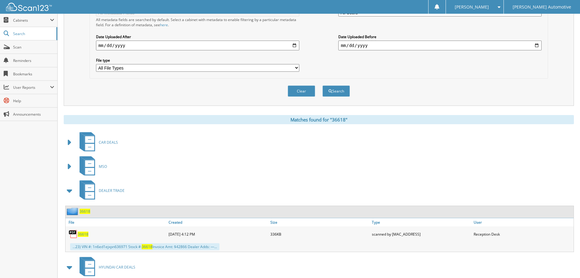 The image size is (580, 278). Describe the element at coordinates (218, 222) in the screenshot. I see `a: Created` at that location.